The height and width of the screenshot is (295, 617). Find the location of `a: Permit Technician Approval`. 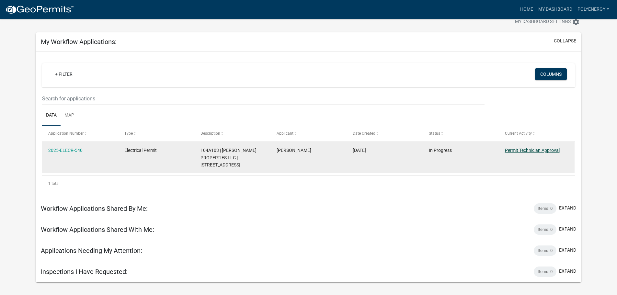

a: Permit Technician Approval is located at coordinates (532, 150).